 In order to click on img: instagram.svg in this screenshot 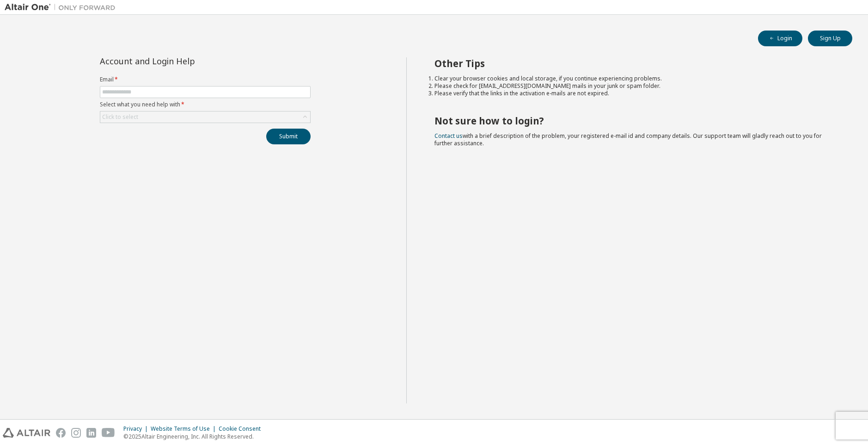, I will do `click(76, 432)`.